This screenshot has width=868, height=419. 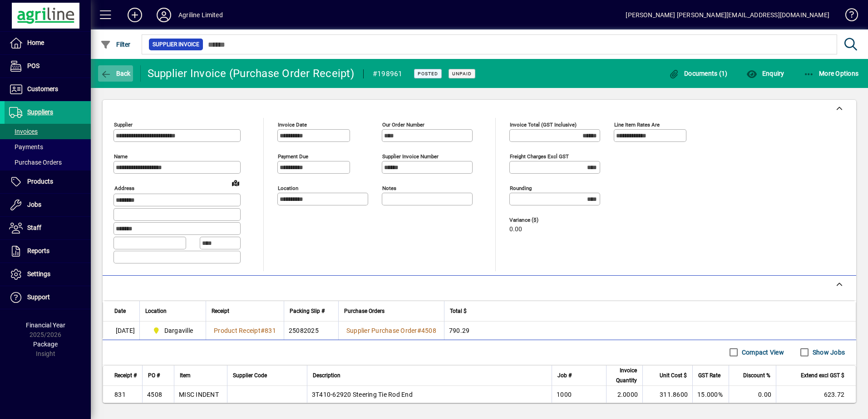 What do you see at coordinates (124, 312) in the screenshot?
I see `div: Date` at bounding box center [124, 312].